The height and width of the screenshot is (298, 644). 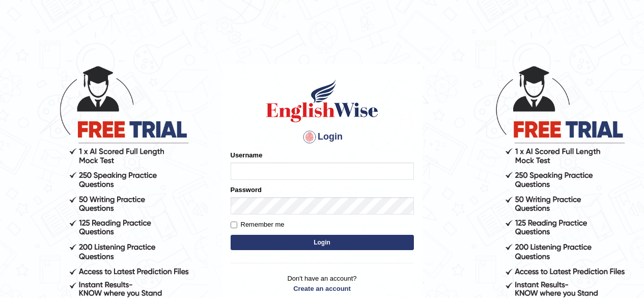 What do you see at coordinates (258, 225) in the screenshot?
I see `label: Remember me` at bounding box center [258, 225].